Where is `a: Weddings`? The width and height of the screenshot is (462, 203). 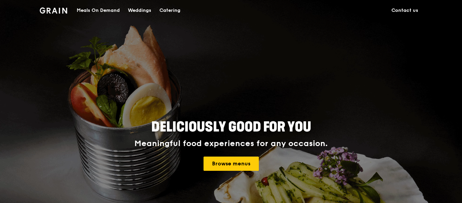
a: Weddings is located at coordinates (139, 11).